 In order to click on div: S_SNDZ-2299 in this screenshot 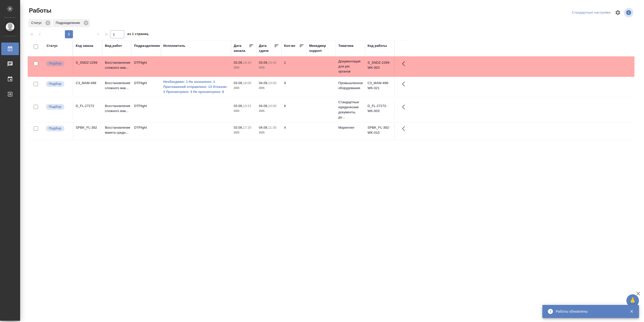, I will do `click(88, 63)`.